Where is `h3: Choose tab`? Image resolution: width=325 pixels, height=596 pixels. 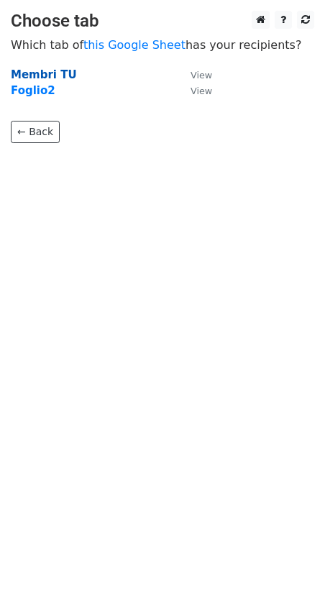
h3: Choose tab is located at coordinates (162, 21).